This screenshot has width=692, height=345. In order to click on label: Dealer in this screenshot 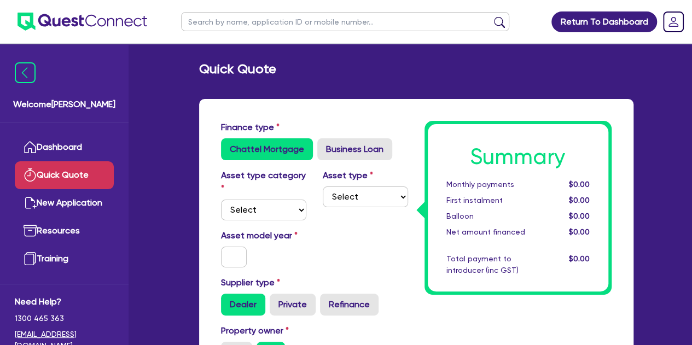, I will do `click(243, 305)`.